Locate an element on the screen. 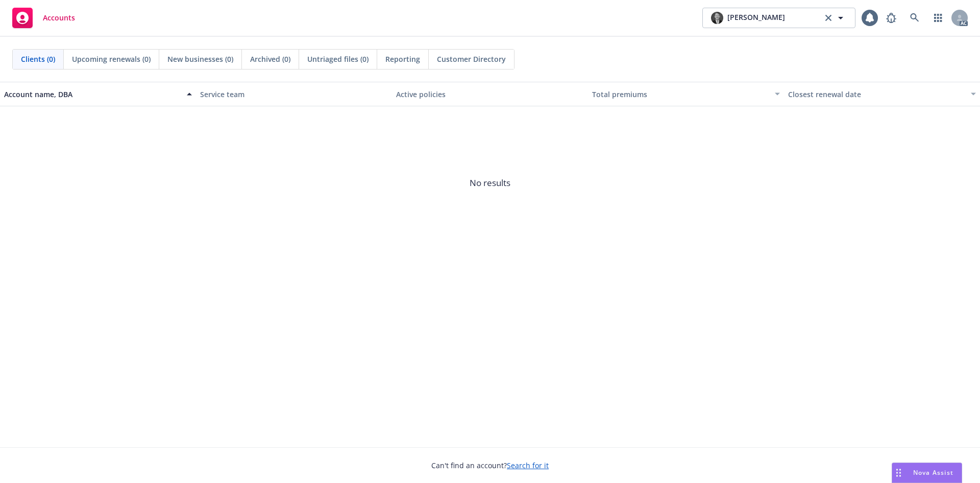 The width and height of the screenshot is (980, 483). a: Switch app is located at coordinates (939, 18).